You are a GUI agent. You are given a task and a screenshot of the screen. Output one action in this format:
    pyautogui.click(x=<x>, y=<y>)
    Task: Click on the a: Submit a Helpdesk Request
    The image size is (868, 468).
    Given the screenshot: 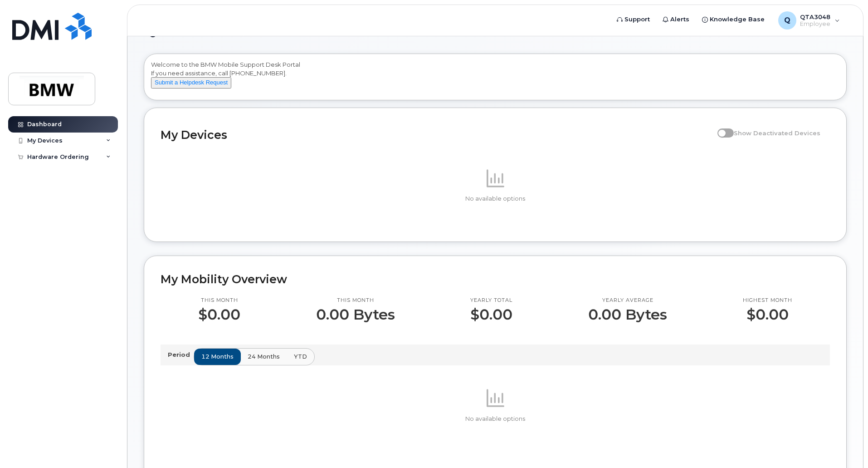 What is the action you would take?
    pyautogui.click(x=191, y=82)
    